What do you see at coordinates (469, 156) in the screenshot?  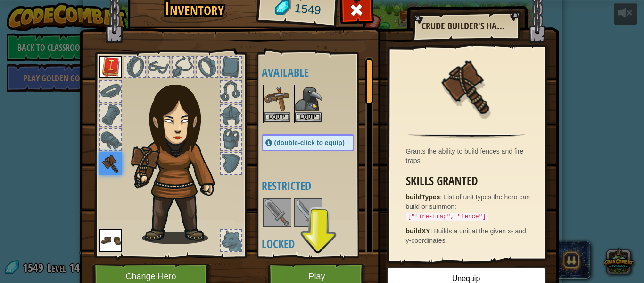 I see `div: Grants the ability to build fences and fire traps.` at bounding box center [469, 156].